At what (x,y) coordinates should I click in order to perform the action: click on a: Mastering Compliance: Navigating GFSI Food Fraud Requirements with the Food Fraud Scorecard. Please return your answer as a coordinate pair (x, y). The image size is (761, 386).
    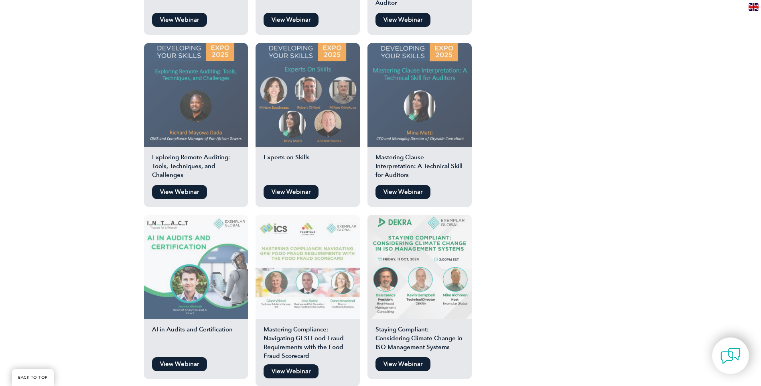
    Looking at the image, I should click on (308, 287).